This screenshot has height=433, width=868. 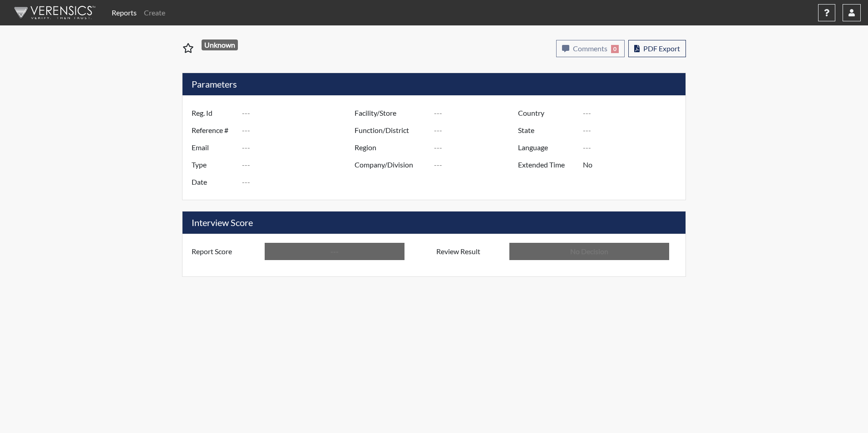 I want to click on h5: Parameters, so click(x=434, y=84).